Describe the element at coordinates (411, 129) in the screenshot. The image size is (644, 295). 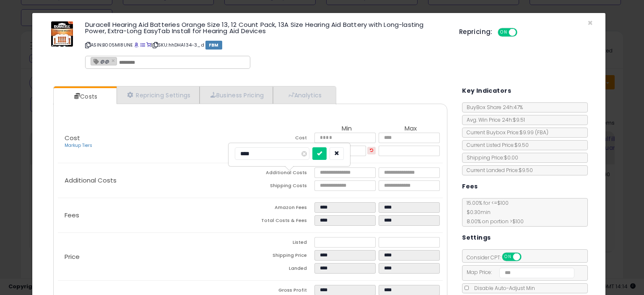
I see `th: Max` at that location.